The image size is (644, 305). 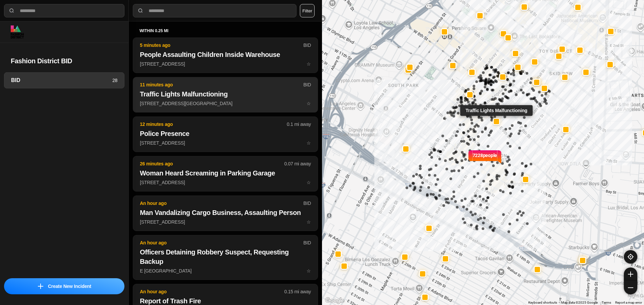 I want to click on h5: within 0.25 mi, so click(x=225, y=31).